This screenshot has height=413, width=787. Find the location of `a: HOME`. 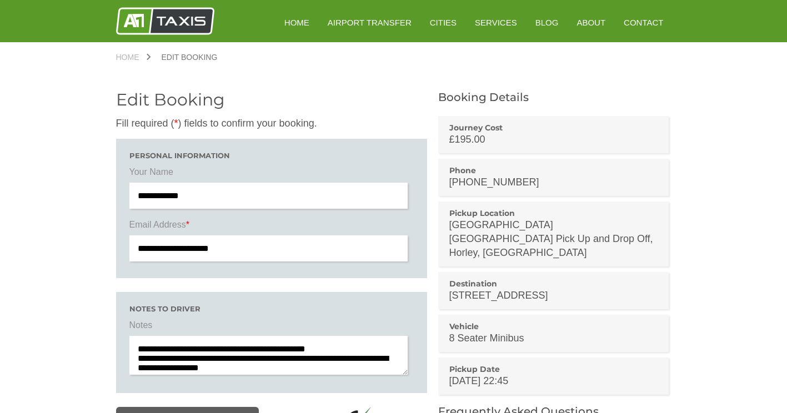

a: HOME is located at coordinates (297, 22).